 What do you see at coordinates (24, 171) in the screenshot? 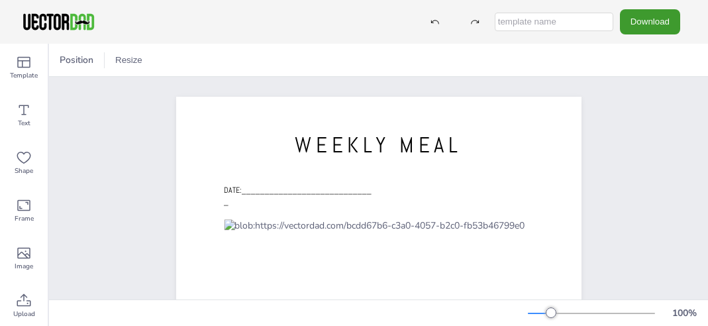
I see `span: Shape` at bounding box center [24, 171].